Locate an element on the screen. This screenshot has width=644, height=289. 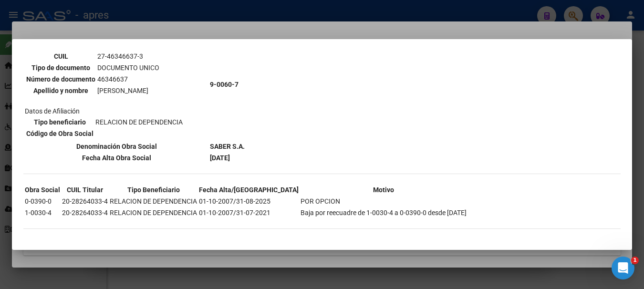
th: Tipo beneficiario is located at coordinates (60, 122).